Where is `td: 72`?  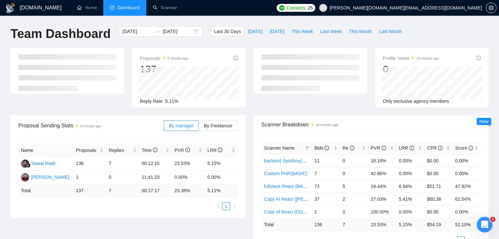 td: 72 is located at coordinates (326, 186).